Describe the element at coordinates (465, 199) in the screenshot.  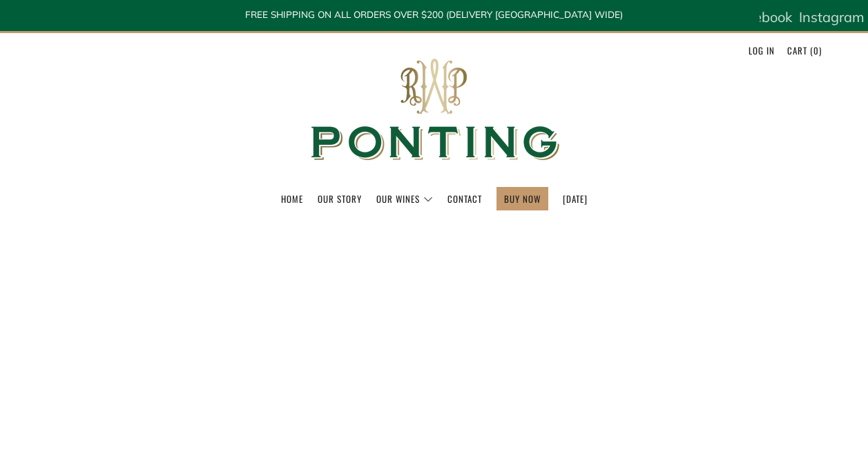
I see `a: Contact` at that location.